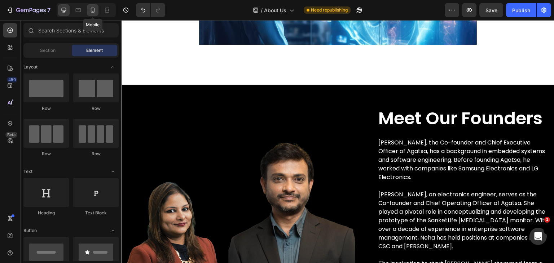  I want to click on span: Button, so click(30, 231).